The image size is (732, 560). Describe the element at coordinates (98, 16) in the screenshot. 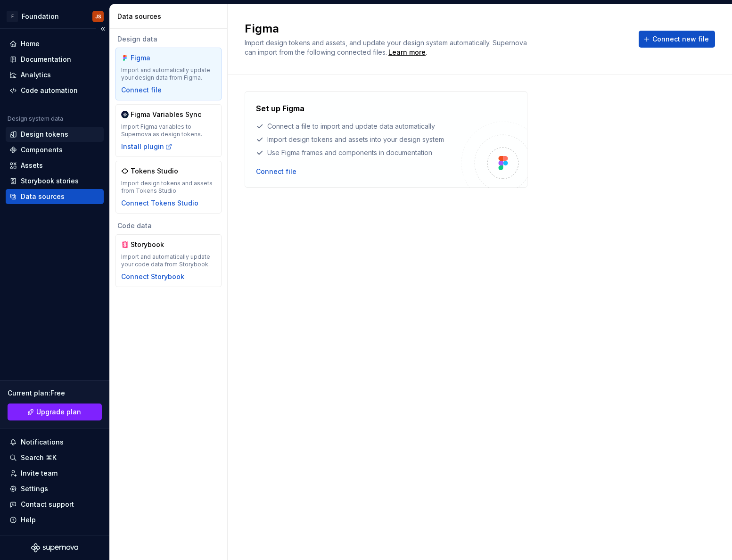

I see `div: JS` at that location.